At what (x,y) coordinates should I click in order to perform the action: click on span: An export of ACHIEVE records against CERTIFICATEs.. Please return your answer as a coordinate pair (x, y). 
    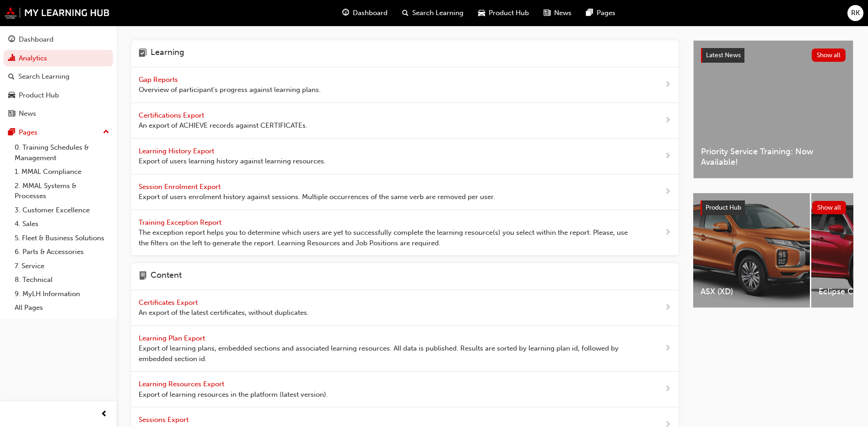
    Looking at the image, I should click on (223, 125).